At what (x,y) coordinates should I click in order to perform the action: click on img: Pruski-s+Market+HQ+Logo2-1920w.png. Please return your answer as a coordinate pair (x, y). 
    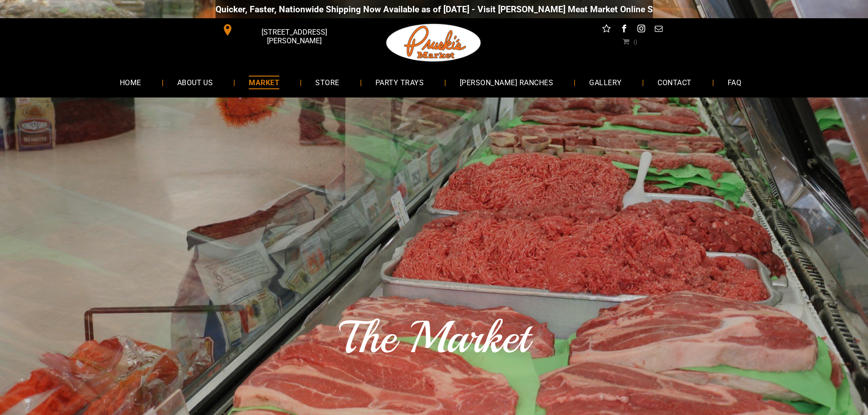
    Looking at the image, I should click on (433, 43).